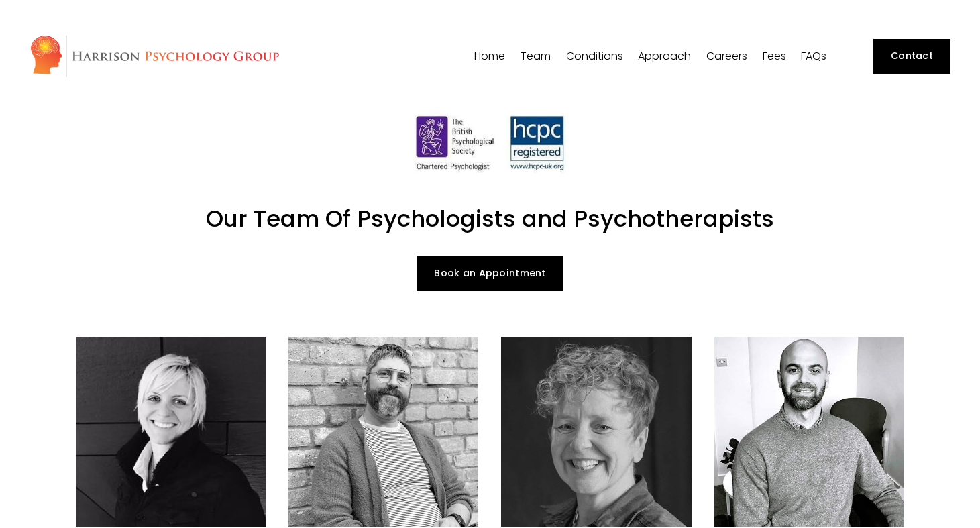 The height and width of the screenshot is (528, 980). Describe the element at coordinates (774, 56) in the screenshot. I see `a: Fees` at that location.